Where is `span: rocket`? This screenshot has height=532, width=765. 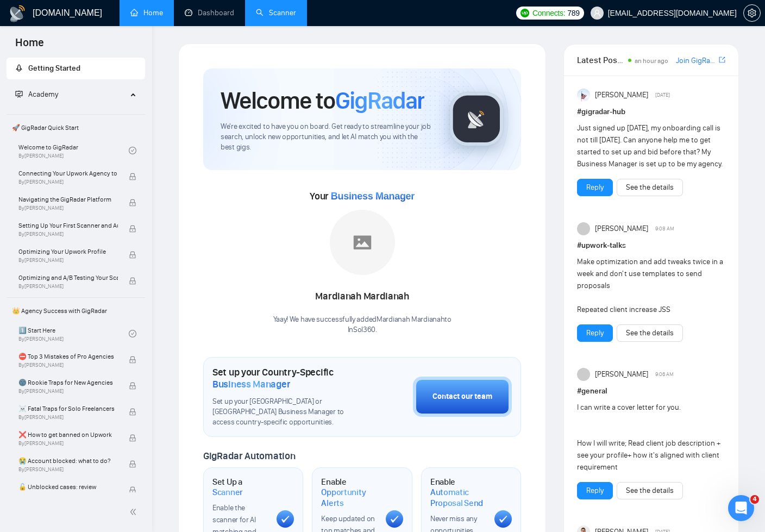
span: rocket is located at coordinates (19, 68).